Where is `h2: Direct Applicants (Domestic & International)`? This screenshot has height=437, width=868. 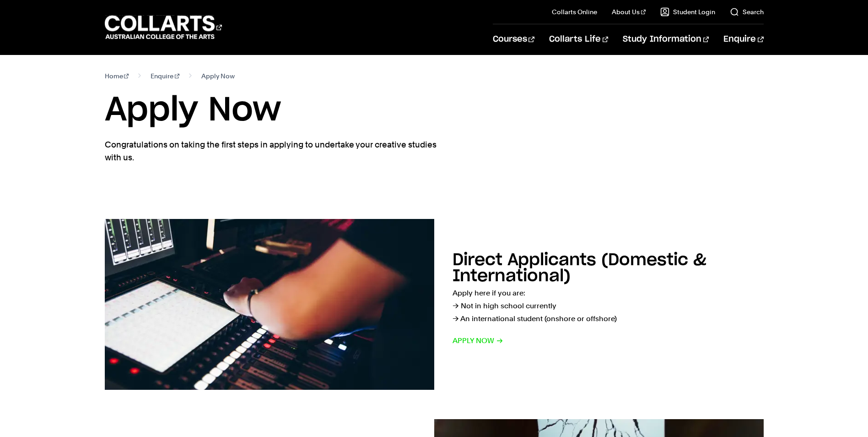 h2: Direct Applicants (Domestic & International) is located at coordinates (579, 268).